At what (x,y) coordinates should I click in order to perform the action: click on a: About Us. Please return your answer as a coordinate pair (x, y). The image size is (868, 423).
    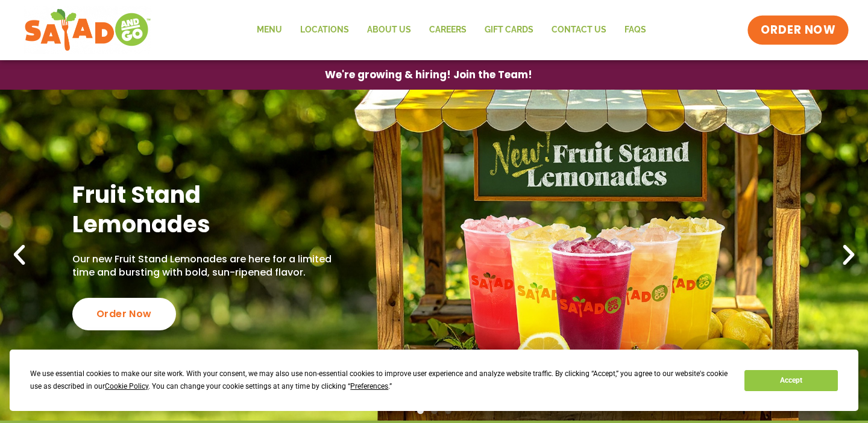
    Looking at the image, I should click on (389, 31).